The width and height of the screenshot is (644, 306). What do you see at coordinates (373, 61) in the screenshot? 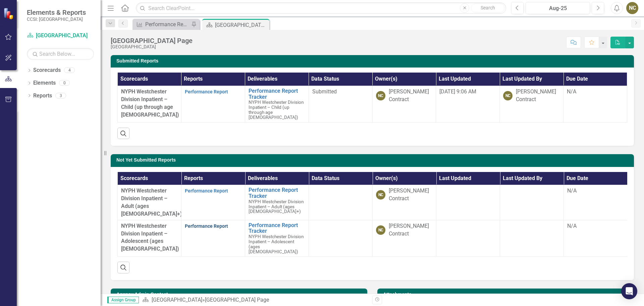
I see `h3: Submitted Reports` at bounding box center [373, 61].